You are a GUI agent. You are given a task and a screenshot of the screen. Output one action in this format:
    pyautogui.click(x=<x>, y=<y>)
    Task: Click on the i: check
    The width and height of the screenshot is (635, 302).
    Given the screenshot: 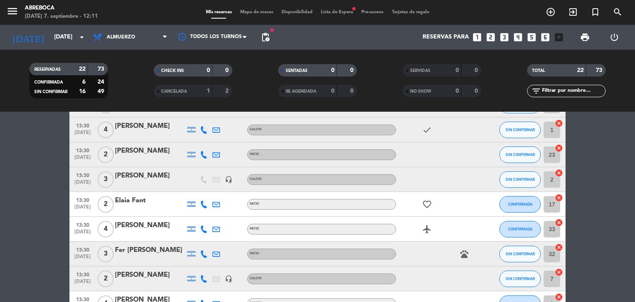 What is the action you would take?
    pyautogui.click(x=427, y=130)
    